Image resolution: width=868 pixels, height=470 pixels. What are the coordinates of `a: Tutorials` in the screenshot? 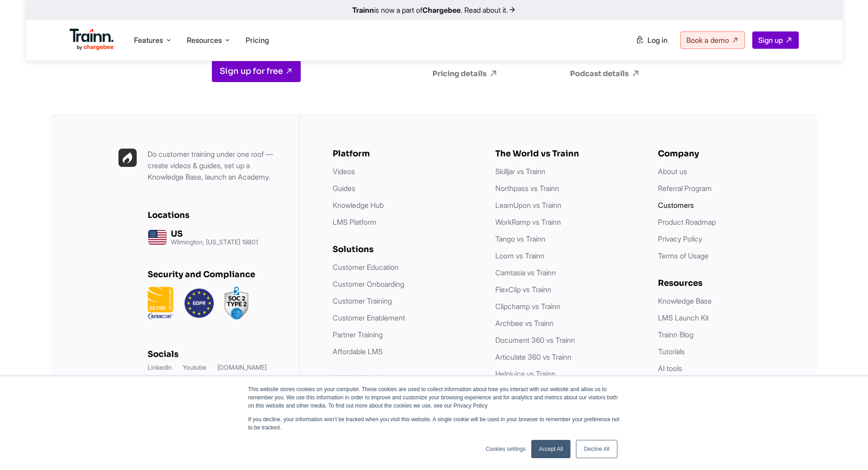 It's located at (671, 352).